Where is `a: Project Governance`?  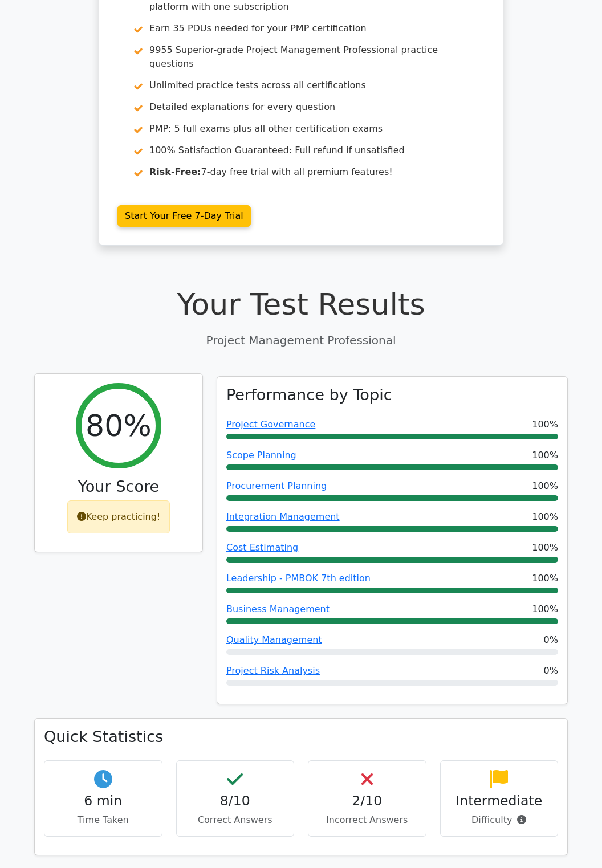 a: Project Governance is located at coordinates (271, 424).